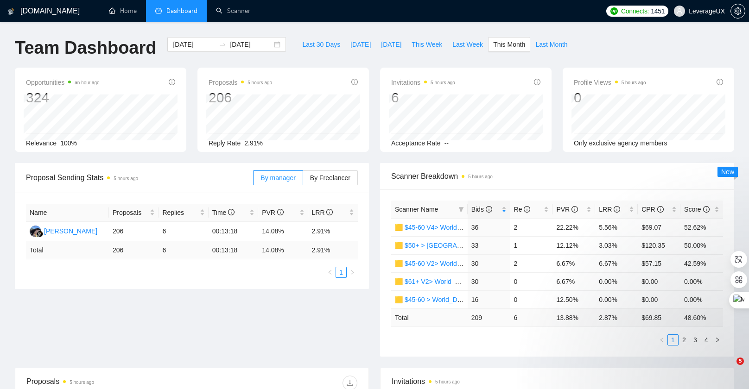 The image size is (749, 389). Describe the element at coordinates (224, 143) in the screenshot. I see `span: Reply Rate` at that location.